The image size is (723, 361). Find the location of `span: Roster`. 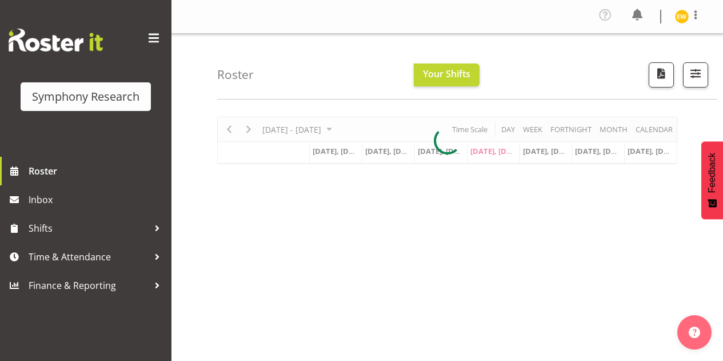

span: Roster is located at coordinates (97, 171).